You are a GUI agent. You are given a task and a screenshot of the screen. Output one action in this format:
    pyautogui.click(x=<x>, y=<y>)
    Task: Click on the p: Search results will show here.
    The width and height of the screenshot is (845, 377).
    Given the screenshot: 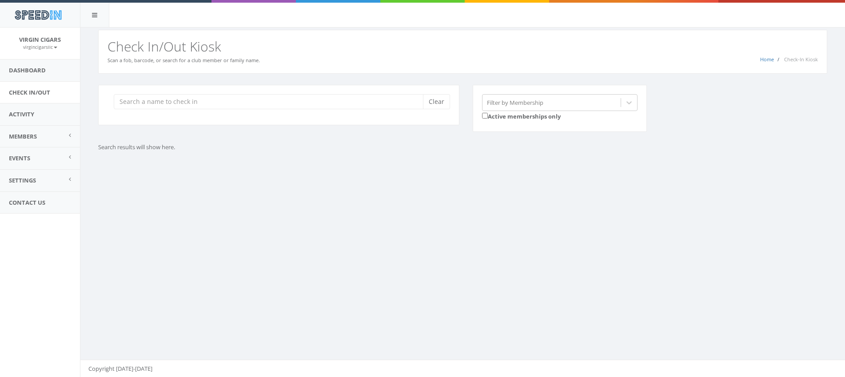 What is the action you would take?
    pyautogui.click(x=305, y=147)
    